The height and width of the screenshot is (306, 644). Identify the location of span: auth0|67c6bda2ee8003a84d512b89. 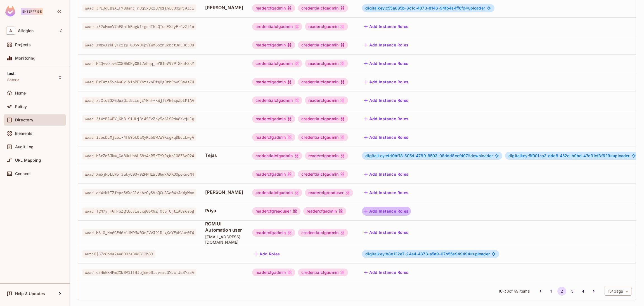
(119, 254).